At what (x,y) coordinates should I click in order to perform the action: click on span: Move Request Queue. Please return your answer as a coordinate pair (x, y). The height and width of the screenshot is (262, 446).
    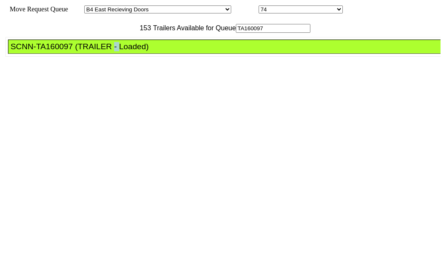
    Looking at the image, I should click on (37, 9).